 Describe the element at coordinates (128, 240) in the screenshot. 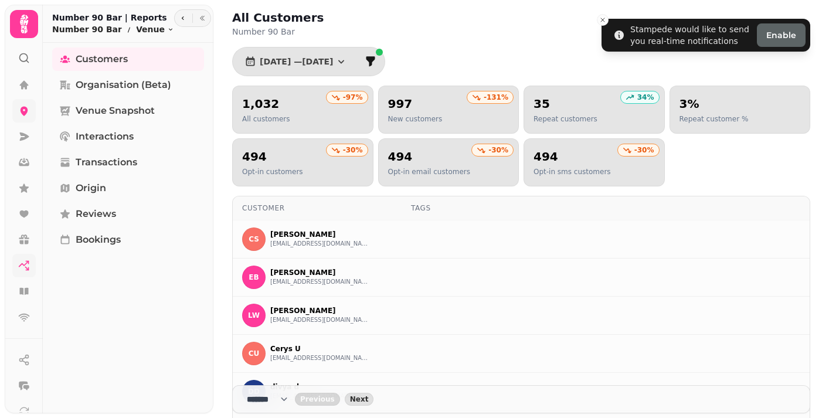

I see `a: Bookings` at that location.